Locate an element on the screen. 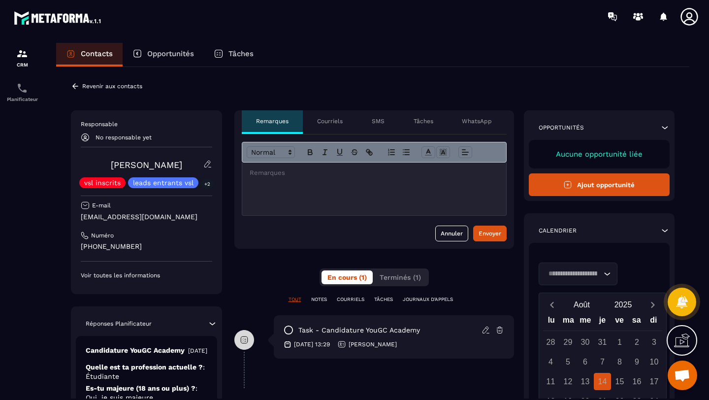 The image size is (709, 400). p: JOURNAUX D'APPELS is located at coordinates (428, 299).